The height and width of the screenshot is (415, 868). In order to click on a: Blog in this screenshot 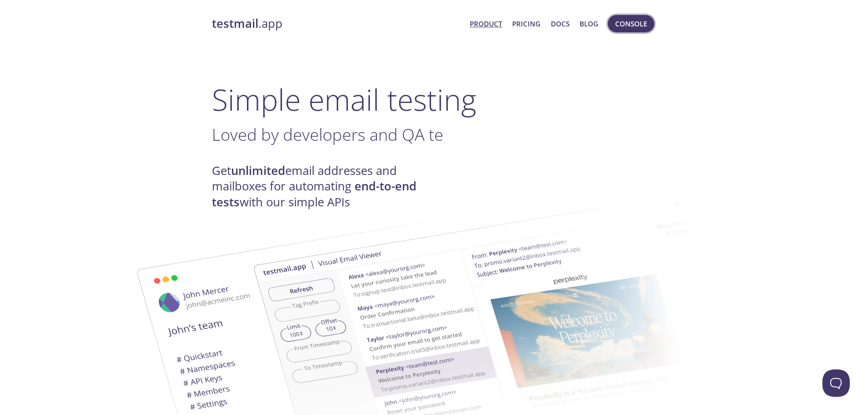, I will do `click(589, 23)`.